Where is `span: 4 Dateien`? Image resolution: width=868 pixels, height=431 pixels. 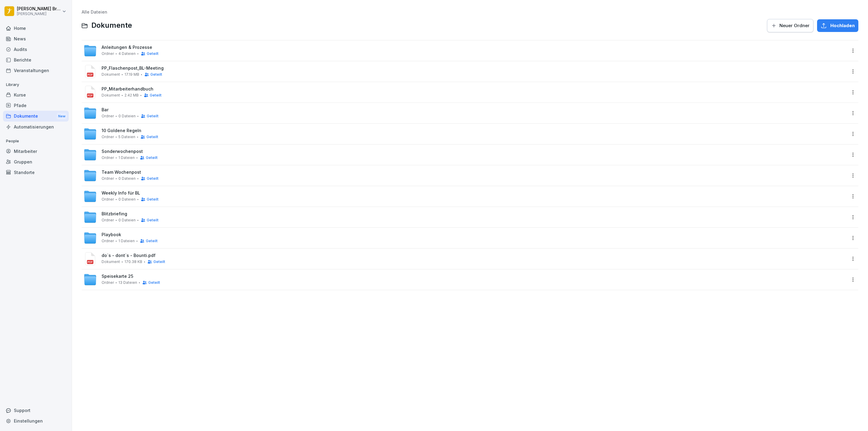 span: 4 Dateien is located at coordinates (127, 54).